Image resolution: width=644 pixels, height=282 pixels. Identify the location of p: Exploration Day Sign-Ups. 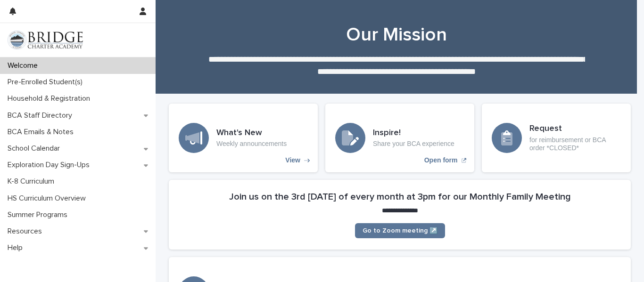
(50, 165).